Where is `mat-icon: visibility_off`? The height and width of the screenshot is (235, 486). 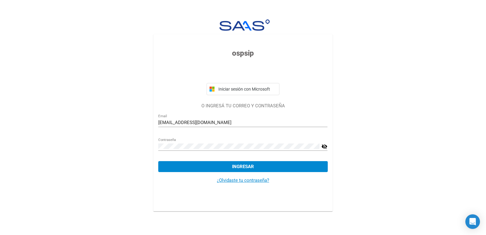
mat-icon: visibility_off is located at coordinates (324, 146).